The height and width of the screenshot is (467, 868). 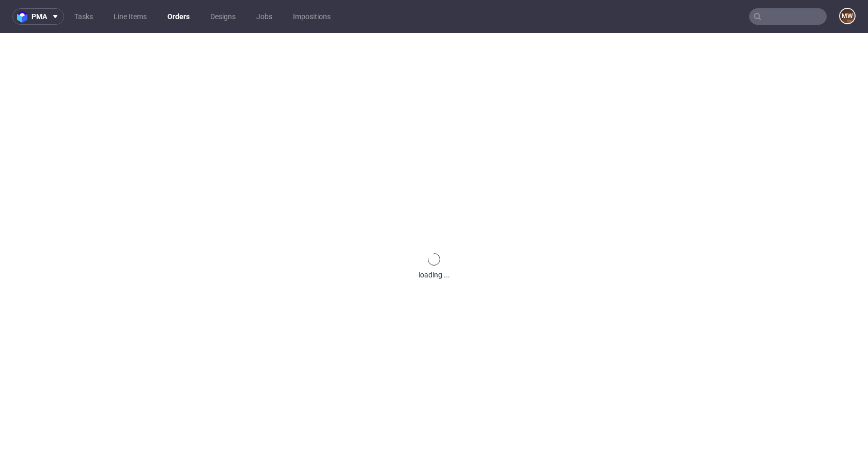 I want to click on button: pma, so click(x=38, y=16).